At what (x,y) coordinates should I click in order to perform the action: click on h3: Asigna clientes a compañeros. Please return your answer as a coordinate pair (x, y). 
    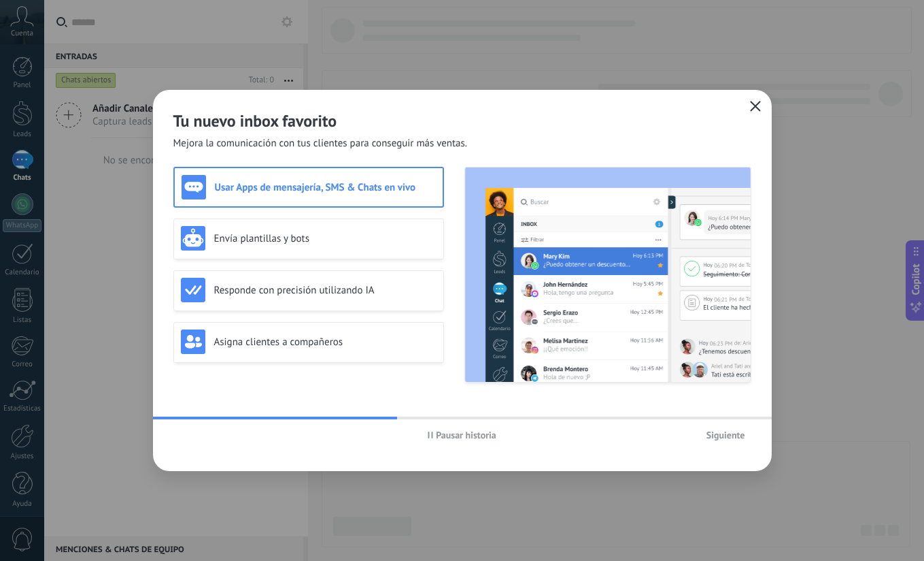
    Looking at the image, I should click on (325, 341).